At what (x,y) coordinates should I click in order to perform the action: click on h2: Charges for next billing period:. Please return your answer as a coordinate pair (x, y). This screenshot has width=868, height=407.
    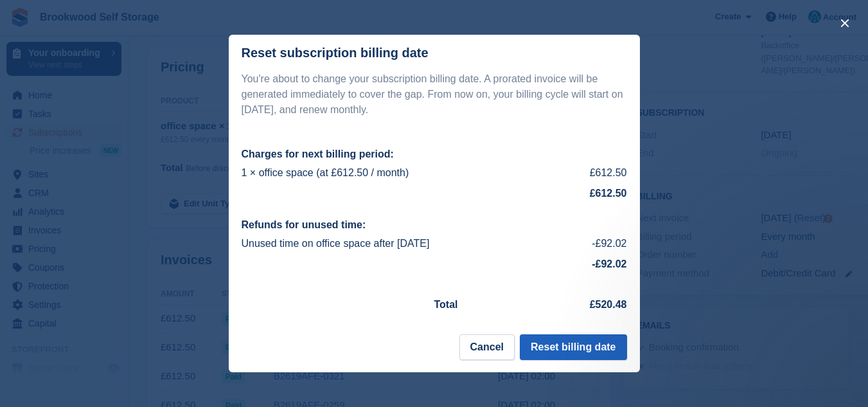
    Looking at the image, I should click on (434, 155).